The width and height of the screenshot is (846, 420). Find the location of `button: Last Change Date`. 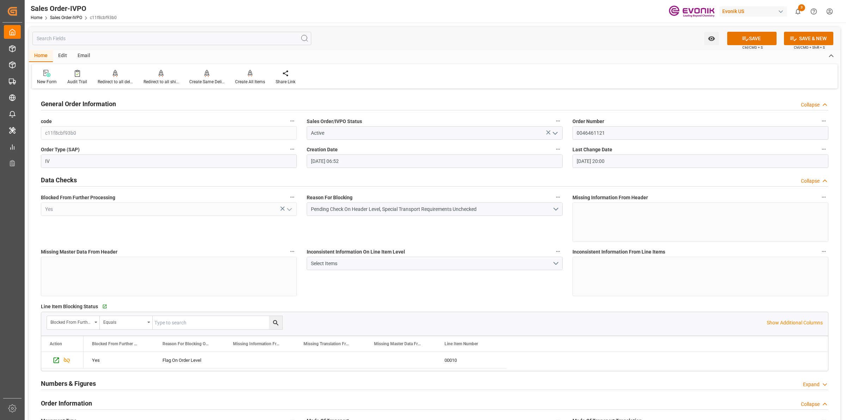

button: Last Change Date is located at coordinates (823, 149).